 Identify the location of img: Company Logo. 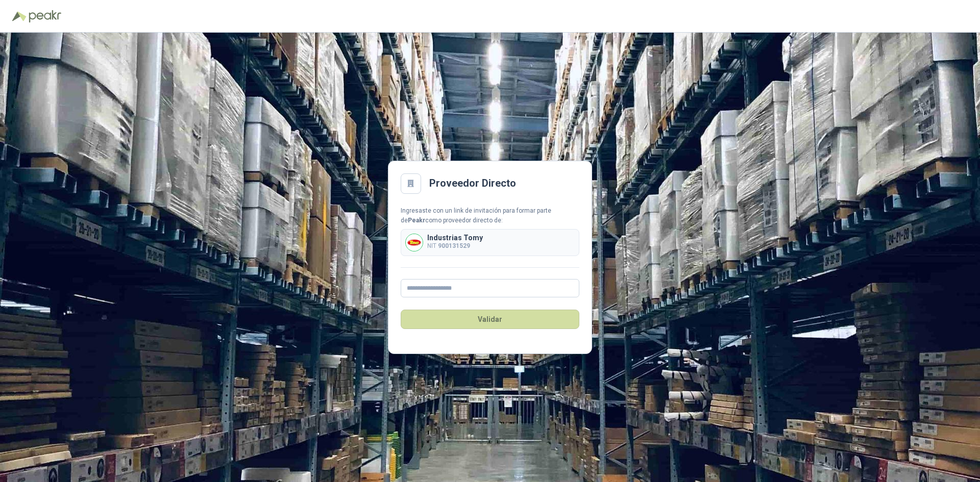
(414, 242).